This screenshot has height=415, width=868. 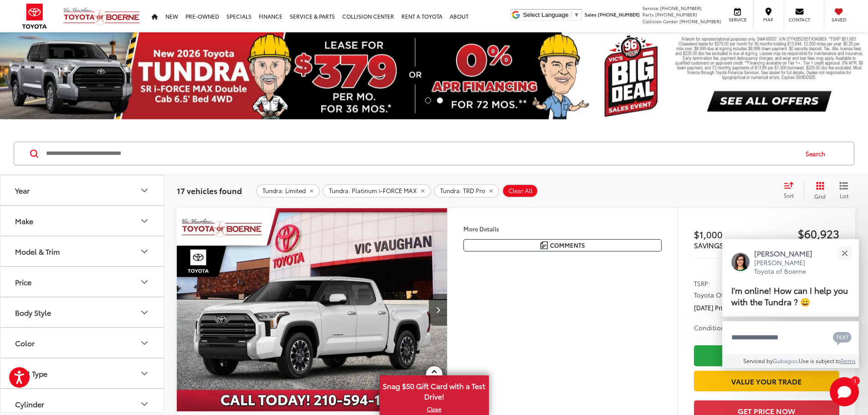 I want to click on button: PricePrice, so click(x=83, y=281).